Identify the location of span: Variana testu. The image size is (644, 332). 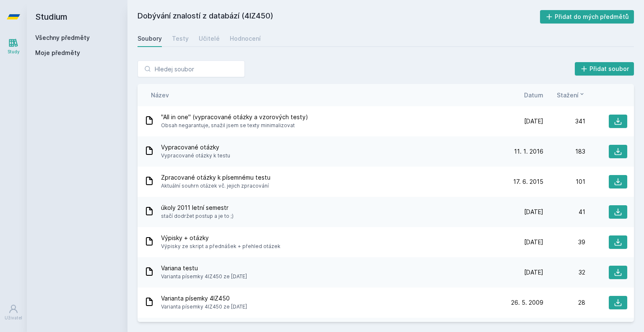
(204, 268).